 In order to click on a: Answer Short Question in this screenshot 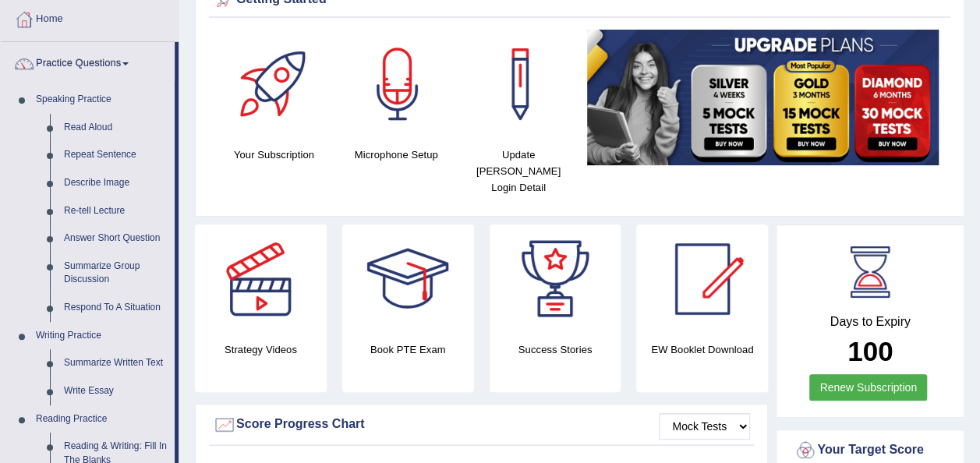, I will do `click(115, 238)`.